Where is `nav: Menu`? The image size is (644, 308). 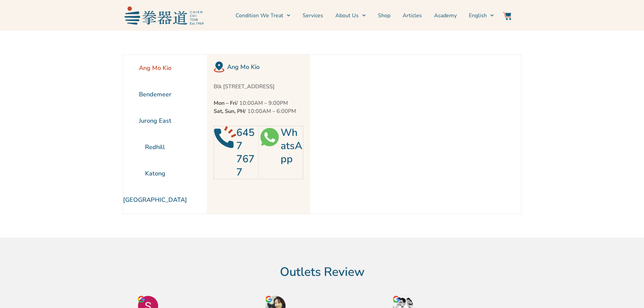
nav: Menu is located at coordinates (351, 16).